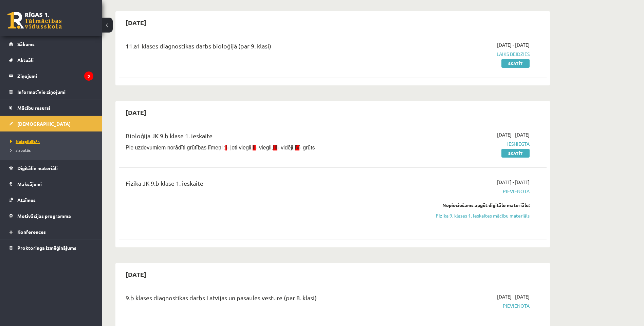 The height and width of the screenshot is (326, 644). Describe the element at coordinates (466, 54) in the screenshot. I see `span: Laiks beidzies` at that location.